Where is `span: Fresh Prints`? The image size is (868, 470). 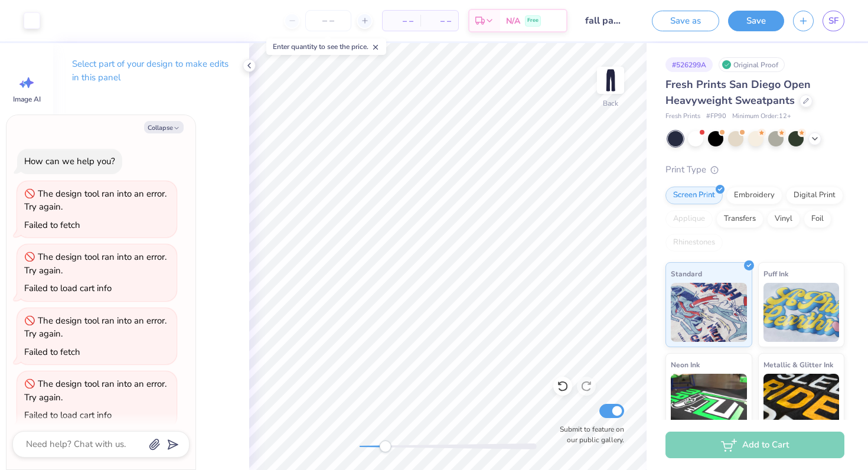
span: Fresh Prints is located at coordinates (683, 116).